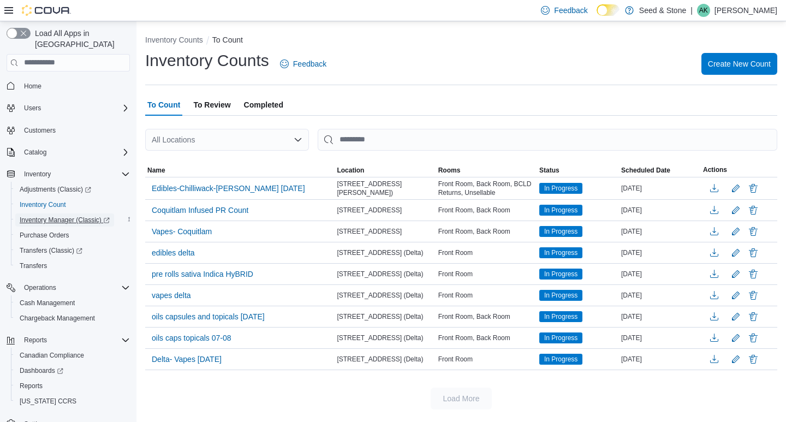  What do you see at coordinates (33, 86) in the screenshot?
I see `a: Home` at bounding box center [33, 86].